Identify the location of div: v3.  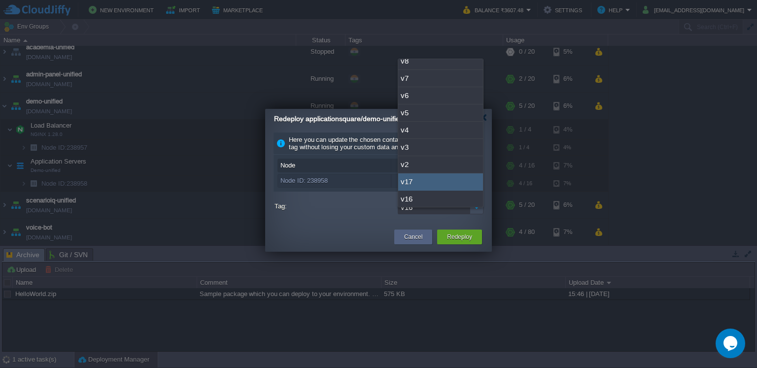
(440, 147).